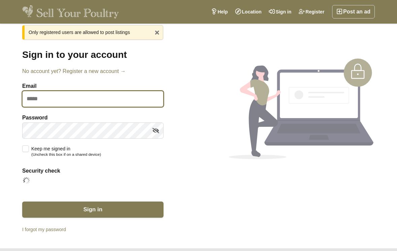  What do you see at coordinates (93, 71) in the screenshot?
I see `a: No account yet? Register a new account →` at bounding box center [93, 71].